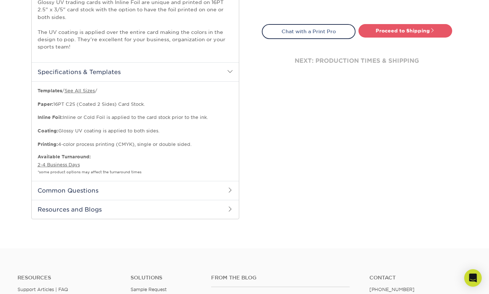  What do you see at coordinates (309, 31) in the screenshot?
I see `a: Chat with a Print Pro` at bounding box center [309, 31].